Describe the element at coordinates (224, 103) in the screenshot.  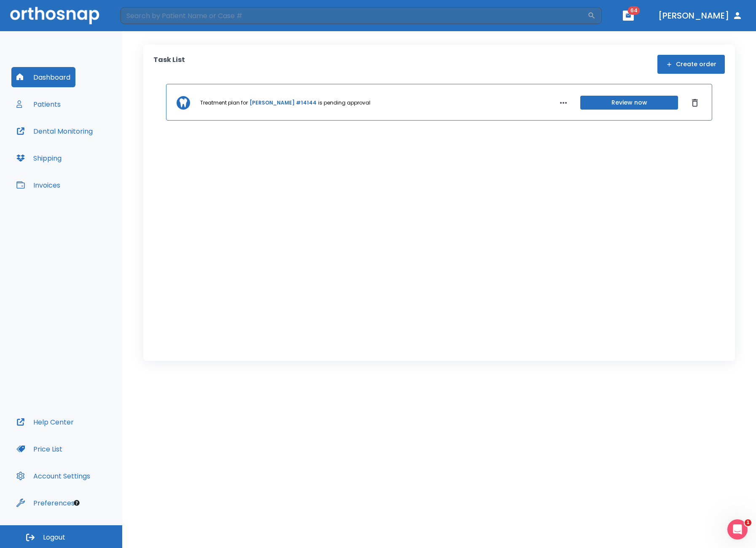
I see `p: Treatment plan for` at that location.